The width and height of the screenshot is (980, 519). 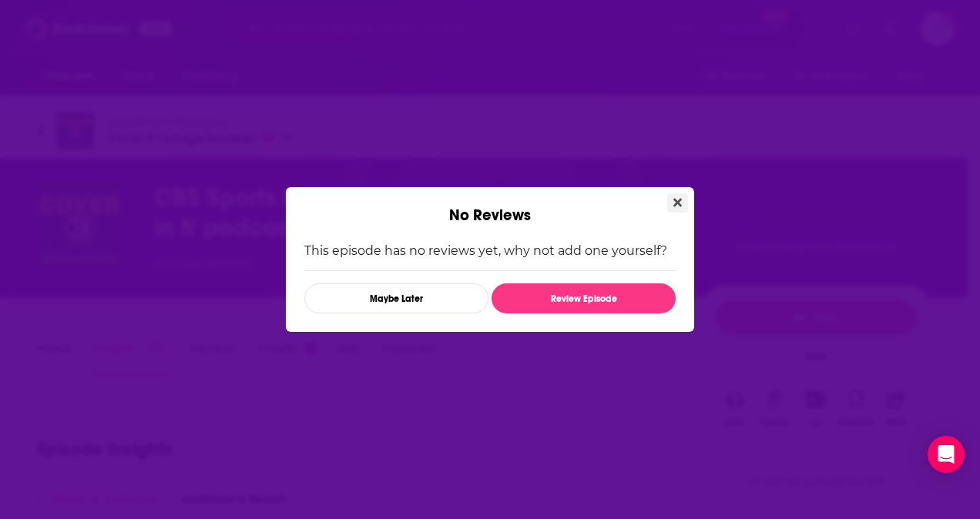 I want to click on div: No Reviews, so click(x=490, y=205).